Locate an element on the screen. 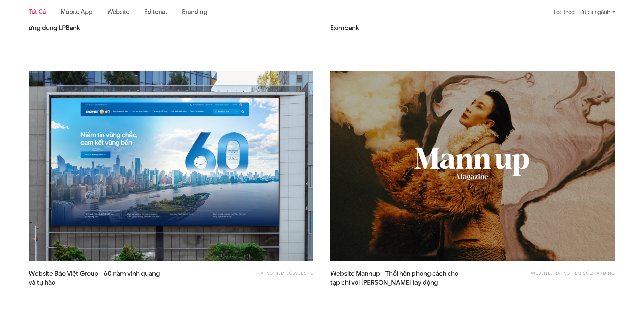 The height and width of the screenshot is (319, 644). span: ứng dụng LPBank is located at coordinates (55, 28).